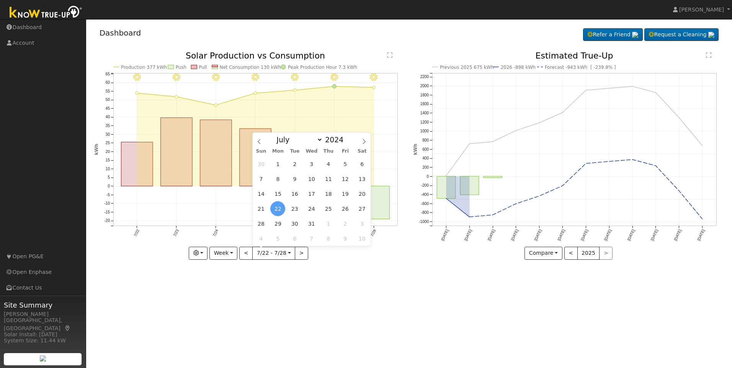 Image resolution: width=732 pixels, height=368 pixels. Describe the element at coordinates (328, 179) in the screenshot. I see `span: July 11, 2024` at that location.